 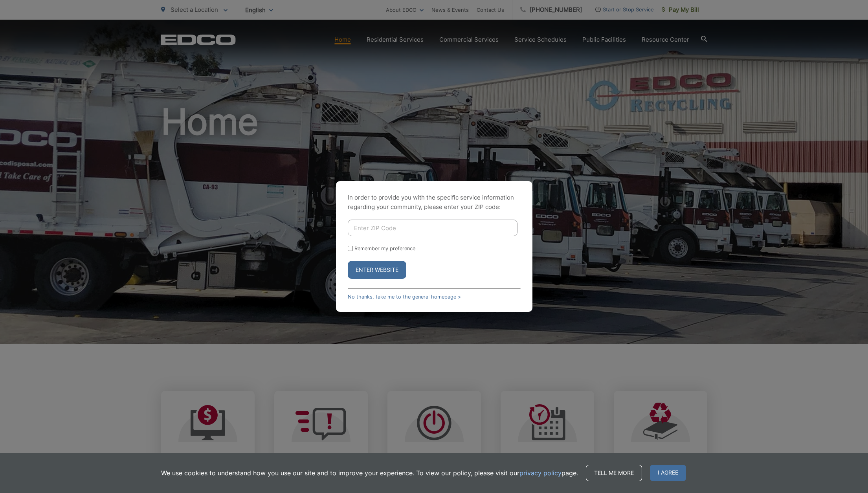 I want to click on input: Enter ZIP Code, so click(x=432, y=227).